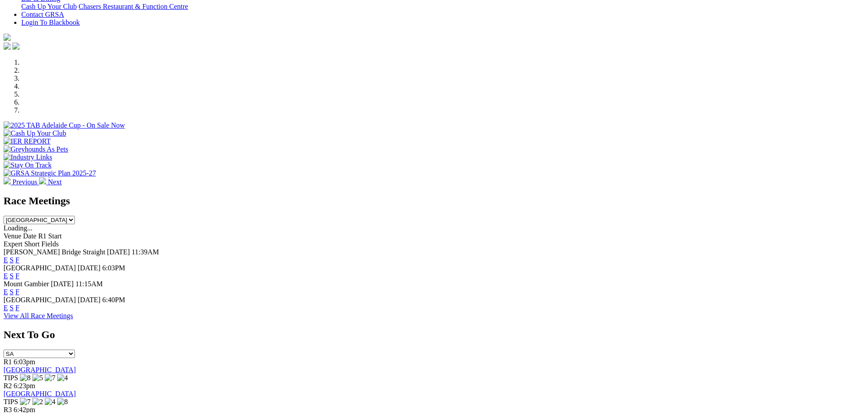 The width and height of the screenshot is (841, 413). I want to click on a: Chasers Restaurant & Function Centre, so click(133, 6).